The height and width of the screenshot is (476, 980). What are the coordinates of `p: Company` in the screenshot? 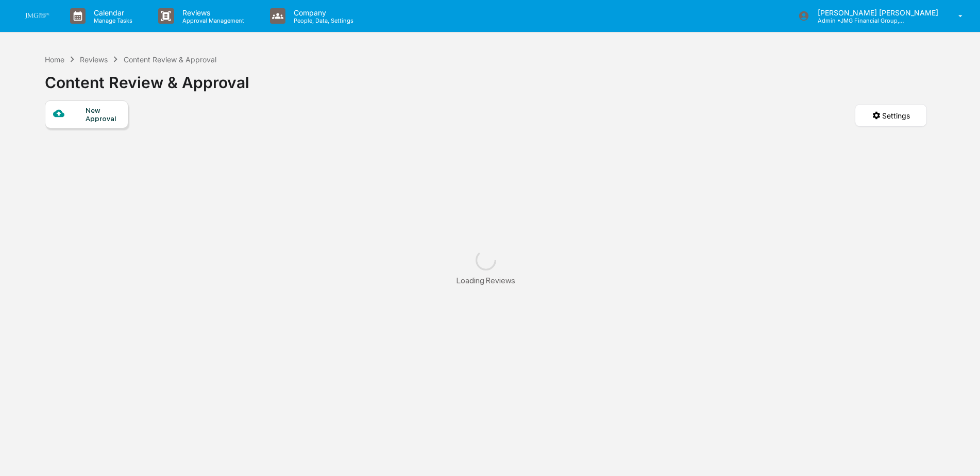 It's located at (322, 13).